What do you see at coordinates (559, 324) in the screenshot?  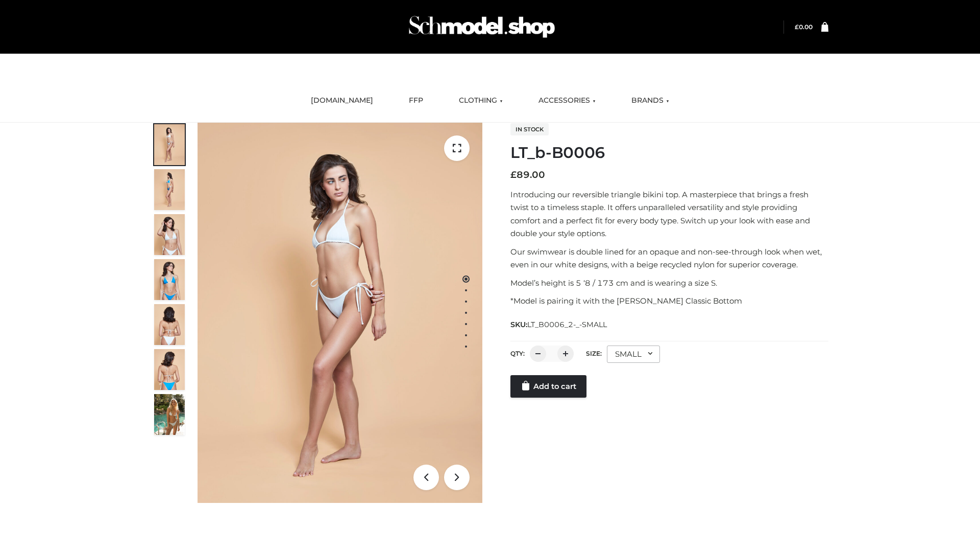 I see `span: SKU:` at bounding box center [559, 324].